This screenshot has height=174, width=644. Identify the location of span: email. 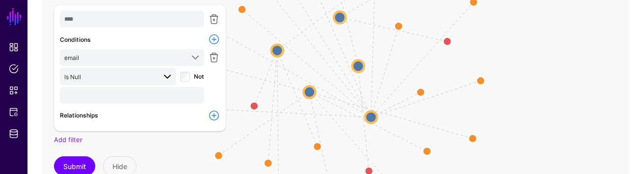
(72, 58).